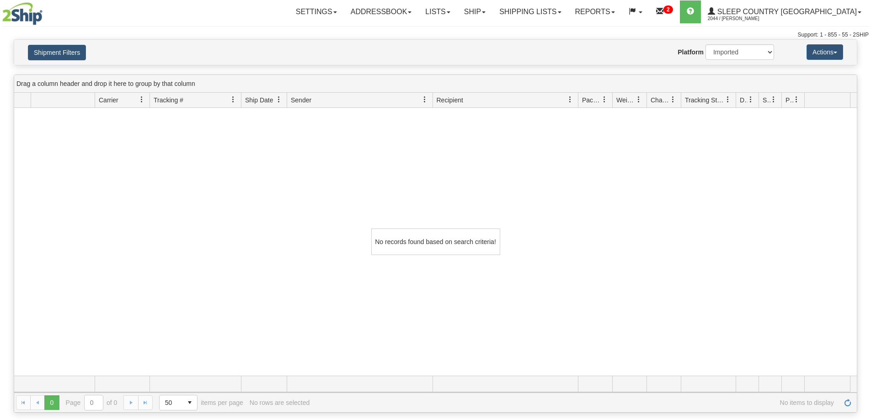 Image resolution: width=871 pixels, height=420 pixels. I want to click on a: Sender filter column settings, so click(425, 100).